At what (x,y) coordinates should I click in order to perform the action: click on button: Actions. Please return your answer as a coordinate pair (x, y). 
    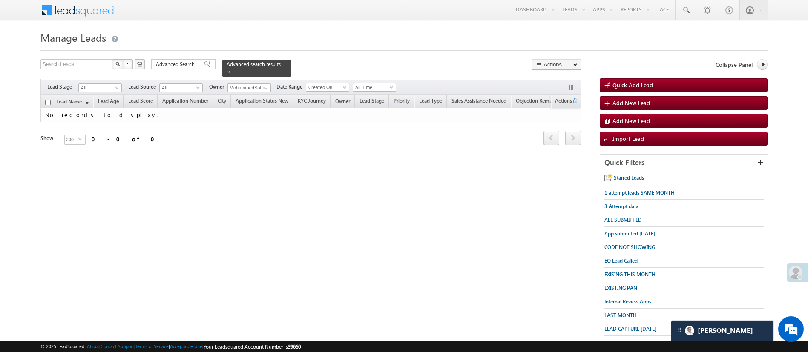
    Looking at the image, I should click on (556, 64).